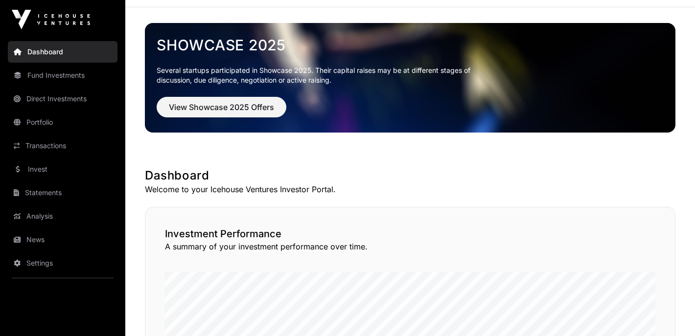 This screenshot has height=336, width=695. Describe the element at coordinates (63, 52) in the screenshot. I see `a: Dashboard` at that location.